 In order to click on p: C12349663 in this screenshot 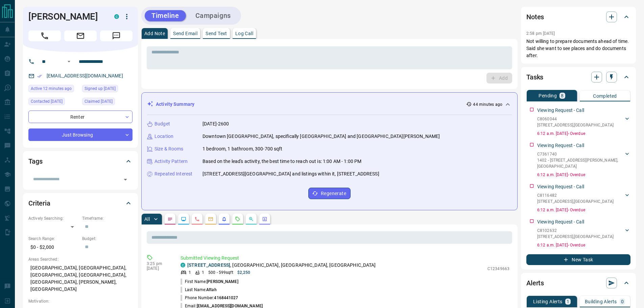, I will do `click(498, 269)`.